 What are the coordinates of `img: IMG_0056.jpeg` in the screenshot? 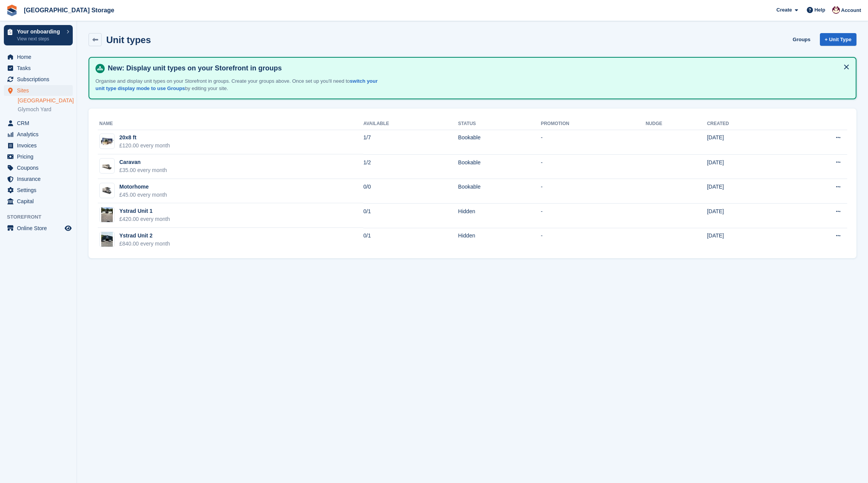 It's located at (107, 239).